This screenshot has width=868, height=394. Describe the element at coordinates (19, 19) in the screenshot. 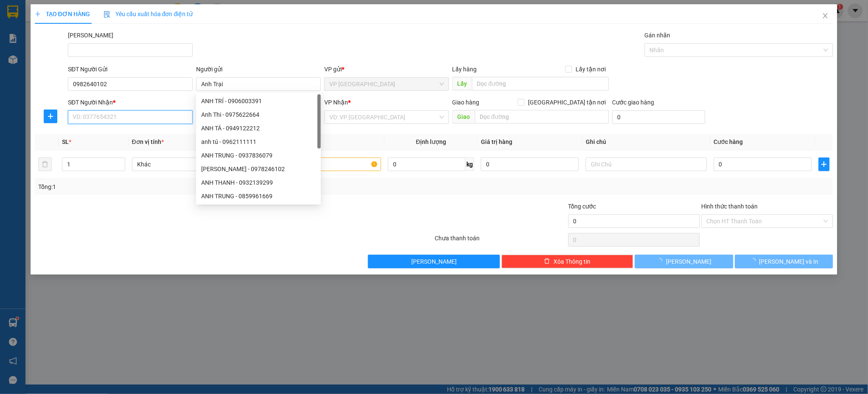

I see `img: logo.jpg` at that location.